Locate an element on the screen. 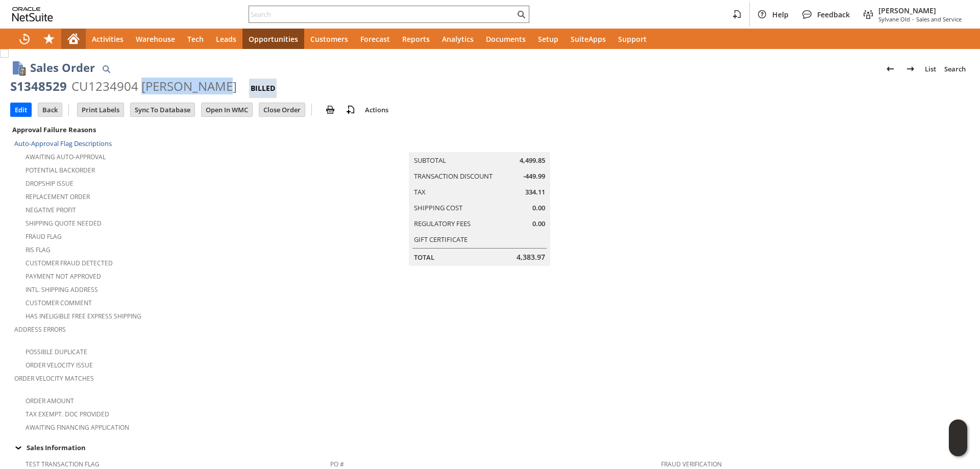 Image resolution: width=980 pixels, height=469 pixels. a: Customer Fraud Detected is located at coordinates (69, 263).